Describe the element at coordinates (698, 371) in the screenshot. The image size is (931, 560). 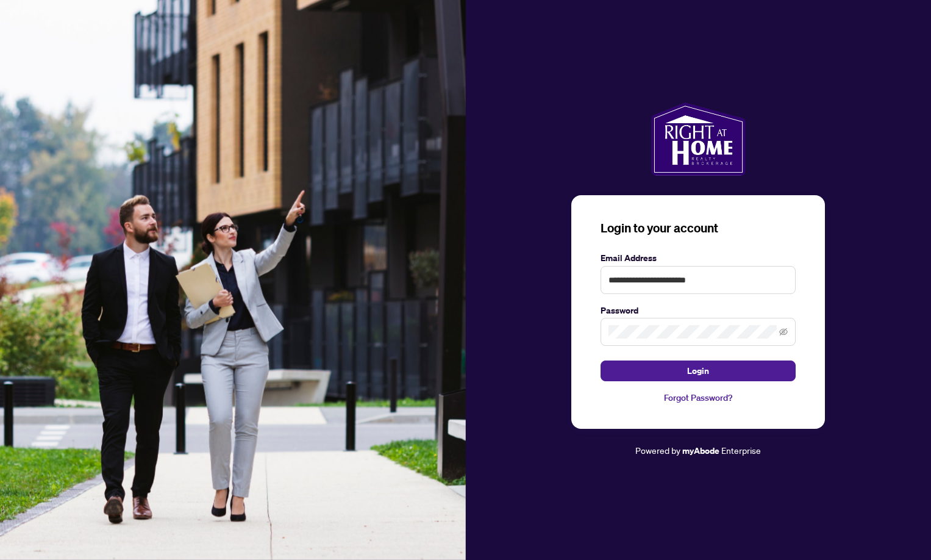
I see `button: Login` at that location.